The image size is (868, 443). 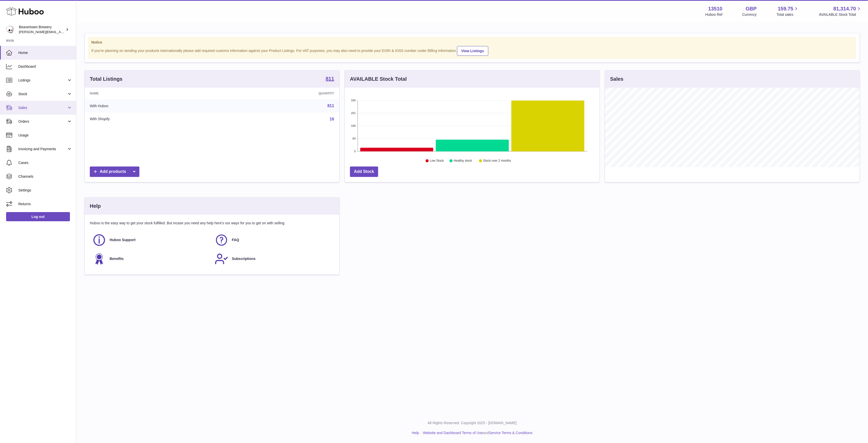 What do you see at coordinates (43, 149) in the screenshot?
I see `span: Invoicing and Payments` at bounding box center [43, 149].